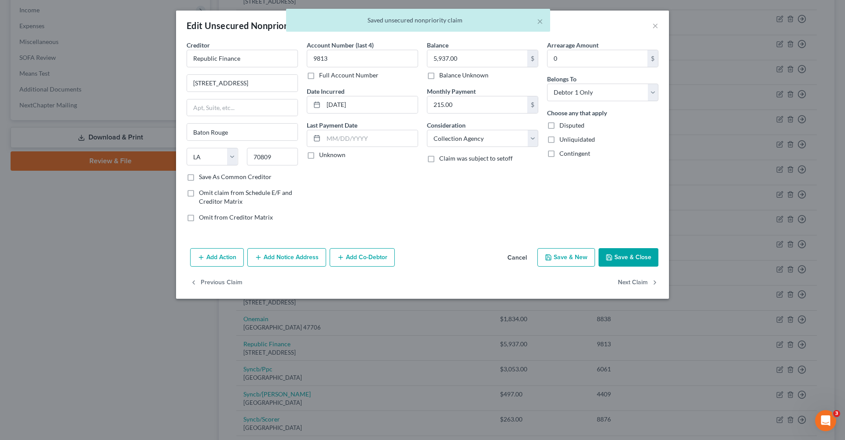 The width and height of the screenshot is (845, 440). Describe the element at coordinates (242, 132) in the screenshot. I see `input: Enter city...` at that location.